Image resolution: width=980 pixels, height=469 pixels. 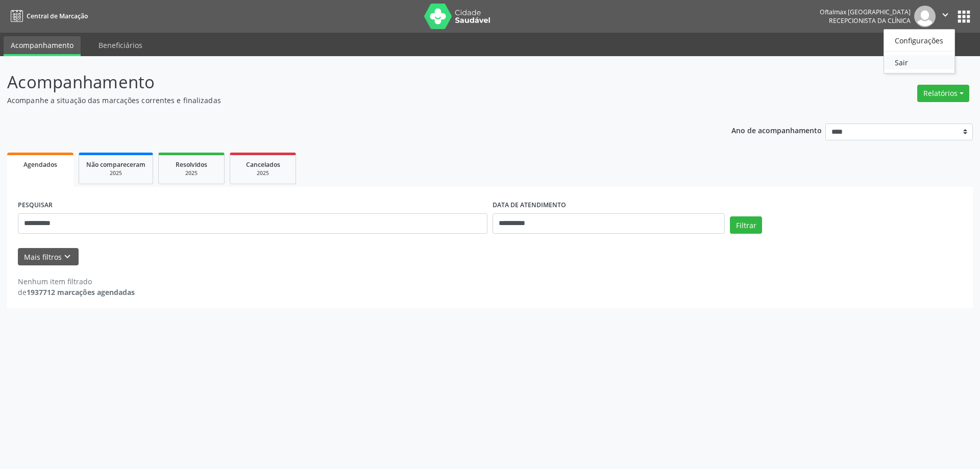 What do you see at coordinates (48, 257) in the screenshot?
I see `button: Mais filtroskeyboard_arrow_down` at bounding box center [48, 257].